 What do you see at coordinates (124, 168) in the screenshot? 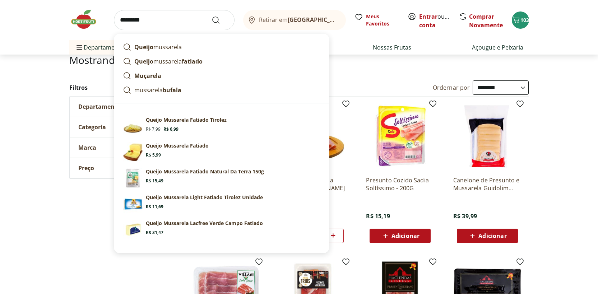
I see `button: Preço` at bounding box center [124, 168].